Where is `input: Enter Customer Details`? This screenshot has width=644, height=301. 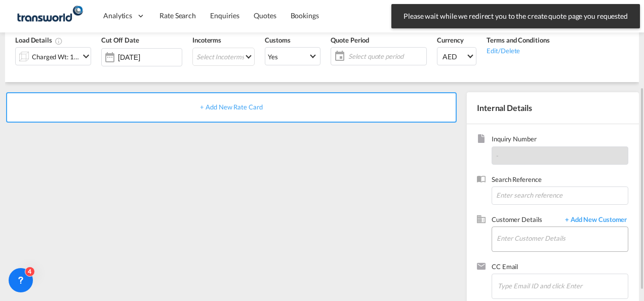 input: Enter Customer Details is located at coordinates (562, 238).